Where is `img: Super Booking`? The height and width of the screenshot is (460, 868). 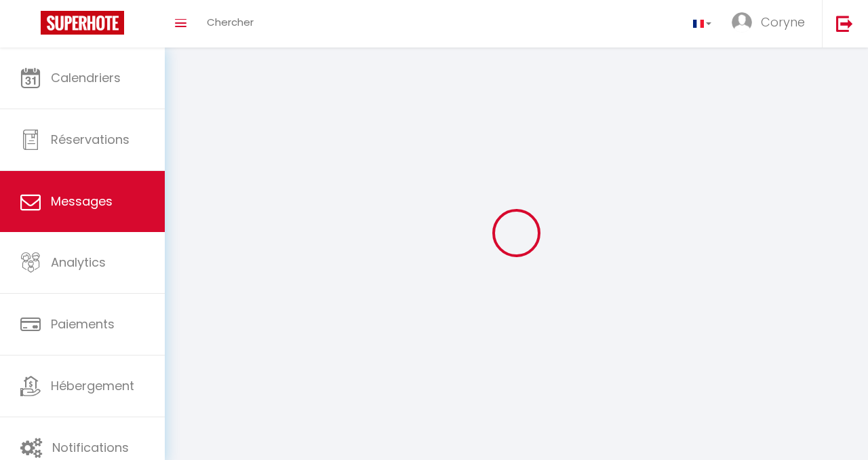 img: Super Booking is located at coordinates (82, 23).